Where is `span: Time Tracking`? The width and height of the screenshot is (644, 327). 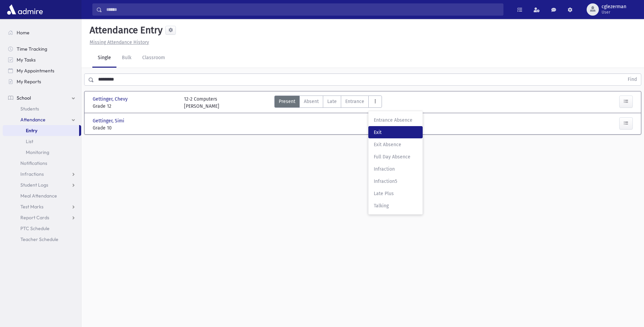
span: Time Tracking is located at coordinates (32, 49).